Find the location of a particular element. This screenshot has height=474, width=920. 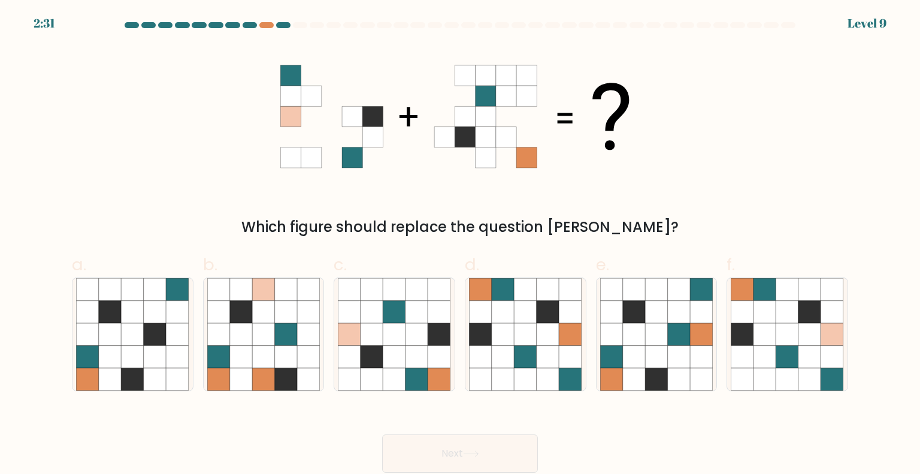

span: a. is located at coordinates (79, 264).